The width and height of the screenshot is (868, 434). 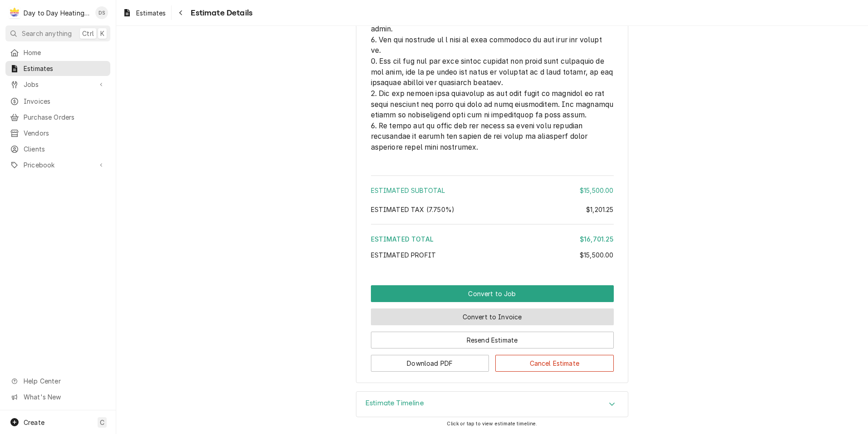 I want to click on a: Invoices, so click(x=58, y=101).